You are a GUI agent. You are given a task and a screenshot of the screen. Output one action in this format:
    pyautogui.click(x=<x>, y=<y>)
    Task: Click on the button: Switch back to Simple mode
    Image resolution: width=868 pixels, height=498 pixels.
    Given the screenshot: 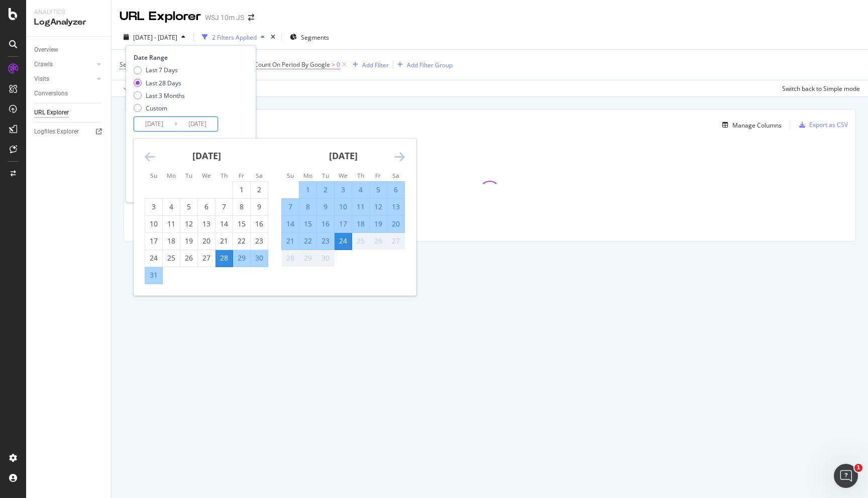 What is the action you would take?
    pyautogui.click(x=819, y=88)
    